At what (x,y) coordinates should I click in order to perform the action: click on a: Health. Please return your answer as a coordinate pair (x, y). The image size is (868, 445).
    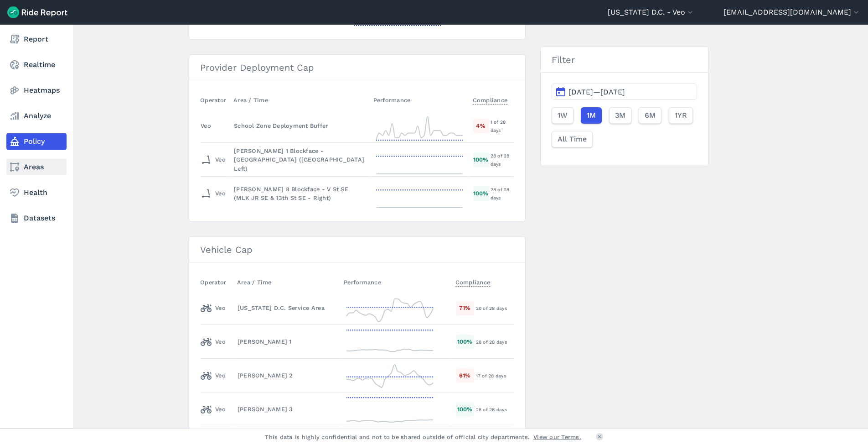
    Looking at the image, I should click on (36, 193).